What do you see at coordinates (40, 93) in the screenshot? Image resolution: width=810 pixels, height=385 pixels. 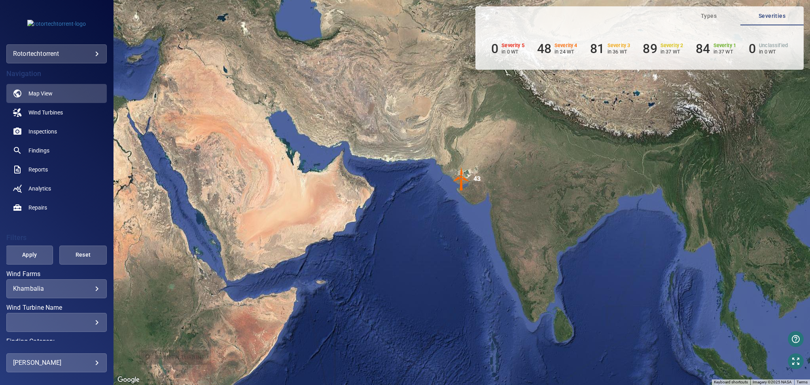 I see `span: Map View` at bounding box center [40, 93].